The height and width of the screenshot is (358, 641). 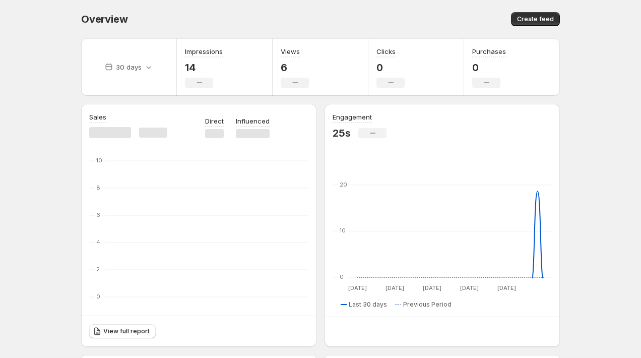 I want to click on span: Last 30 days, so click(x=368, y=304).